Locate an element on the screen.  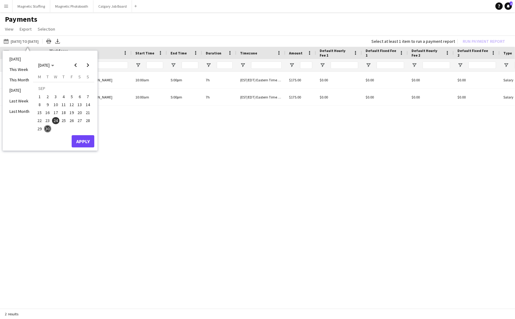
button: Calgary Job Board is located at coordinates (113, 6).